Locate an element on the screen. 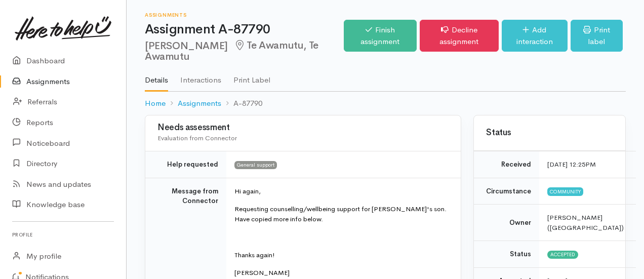 Image resolution: width=644 pixels, height=279 pixels. nav: breadcrumb is located at coordinates (385, 103).